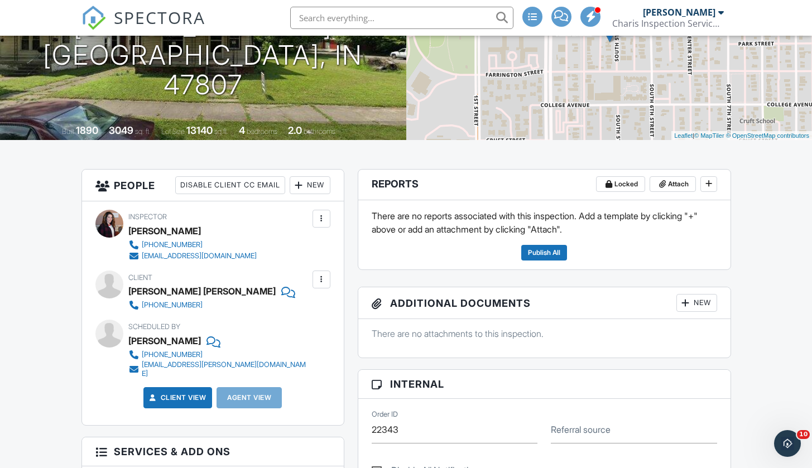 This screenshot has width=812, height=468. Describe the element at coordinates (580, 430) in the screenshot. I see `label: Referral source` at that location.